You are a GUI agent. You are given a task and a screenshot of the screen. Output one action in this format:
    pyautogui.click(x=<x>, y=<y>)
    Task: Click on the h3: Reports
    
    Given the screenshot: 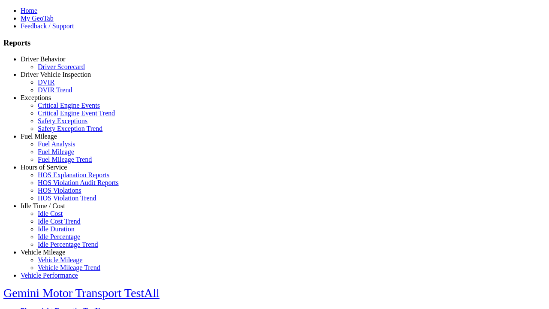 What is the action you would take?
    pyautogui.click(x=274, y=43)
    